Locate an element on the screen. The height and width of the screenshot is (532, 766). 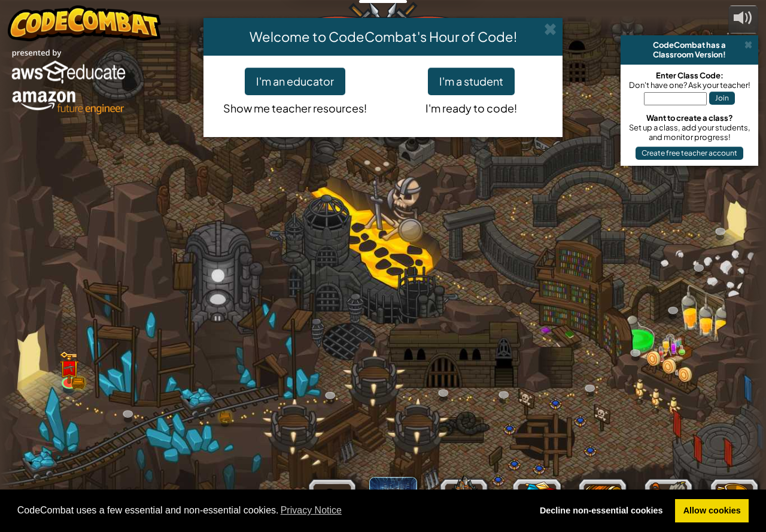
button: I'm a student is located at coordinates (471, 81).